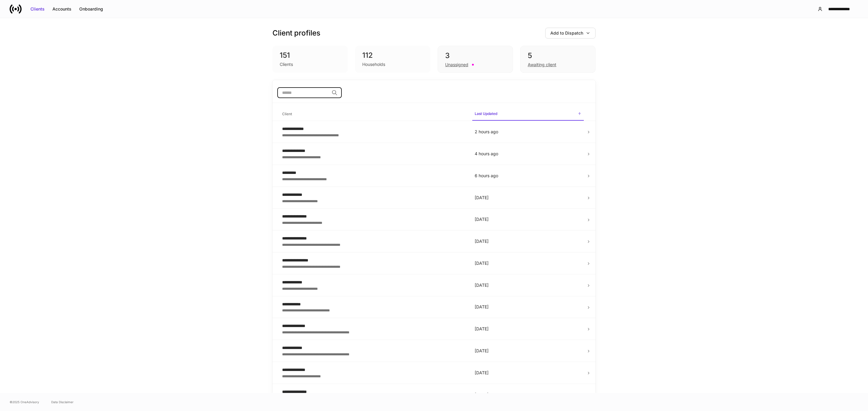  What do you see at coordinates (310, 56) in the screenshot?
I see `div: 151` at bounding box center [310, 56].